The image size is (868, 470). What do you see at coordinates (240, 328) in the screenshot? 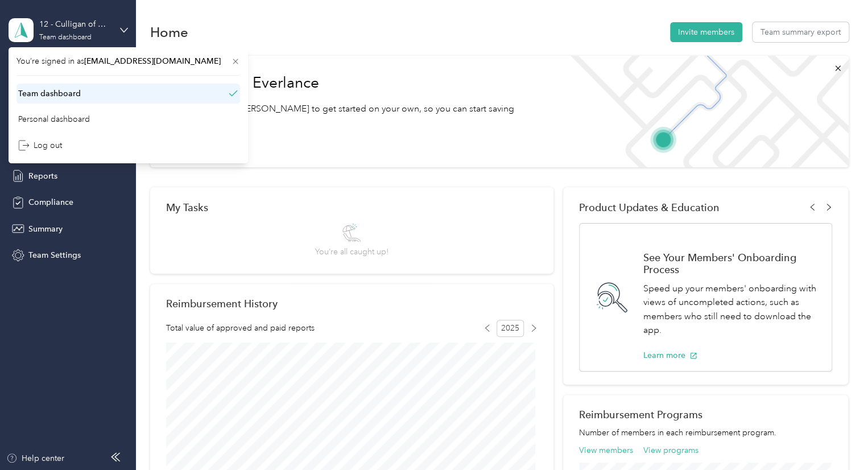
I see `span: Total value of approved and paid reports` at bounding box center [240, 328].